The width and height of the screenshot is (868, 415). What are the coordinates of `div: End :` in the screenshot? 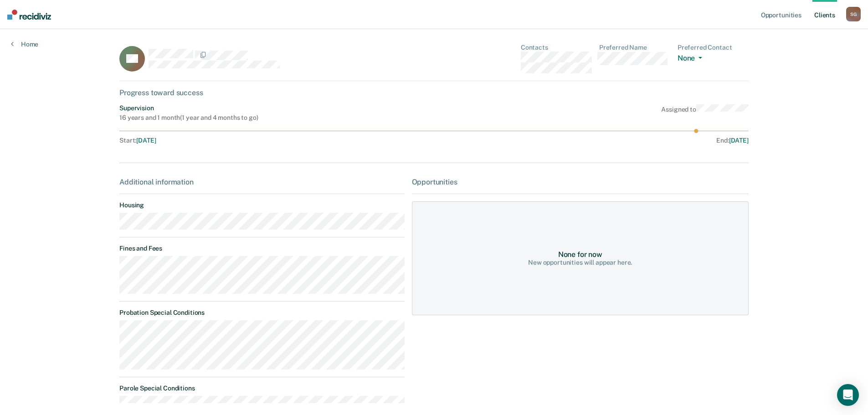 It's located at (594, 140).